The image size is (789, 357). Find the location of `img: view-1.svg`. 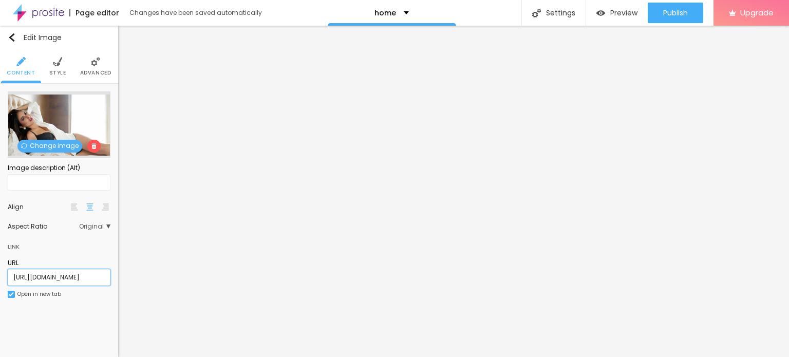

img: view-1.svg is located at coordinates (600, 13).